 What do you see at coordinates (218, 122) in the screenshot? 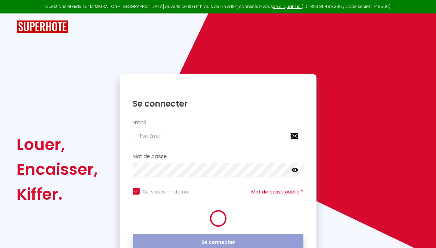
I see `h2: Email` at bounding box center [218, 122].